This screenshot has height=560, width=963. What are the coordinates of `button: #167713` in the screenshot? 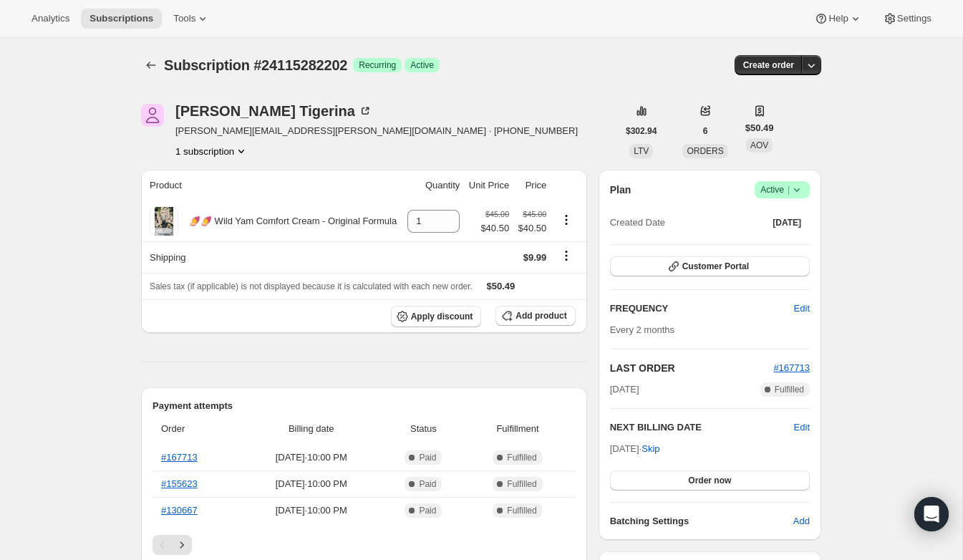 It's located at (791, 368).